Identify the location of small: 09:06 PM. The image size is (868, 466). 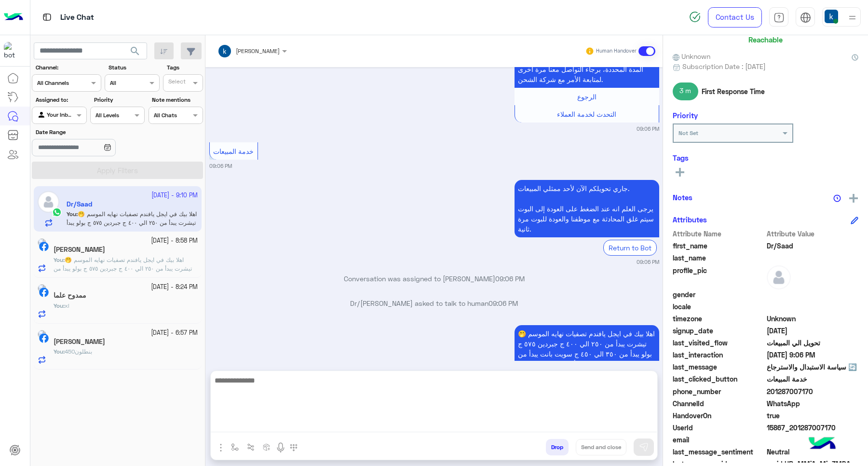
(647, 262).